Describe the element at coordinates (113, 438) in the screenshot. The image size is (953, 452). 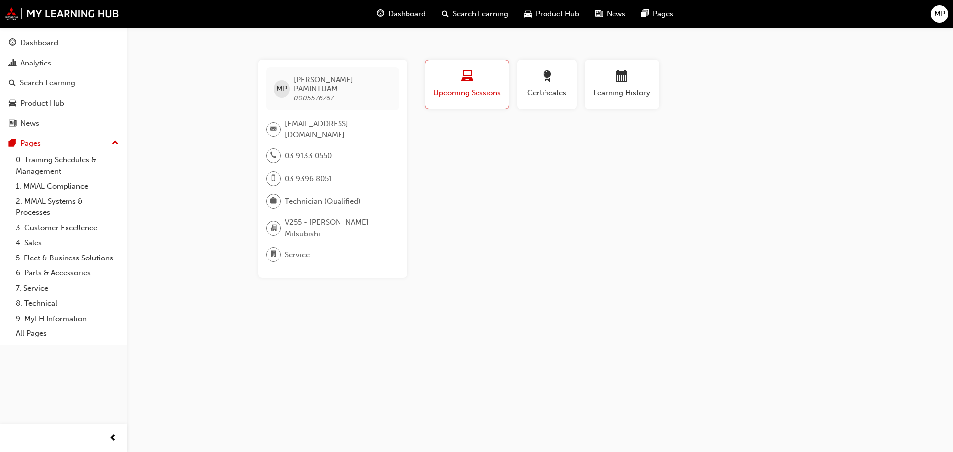
I see `span: prev-icon` at that location.